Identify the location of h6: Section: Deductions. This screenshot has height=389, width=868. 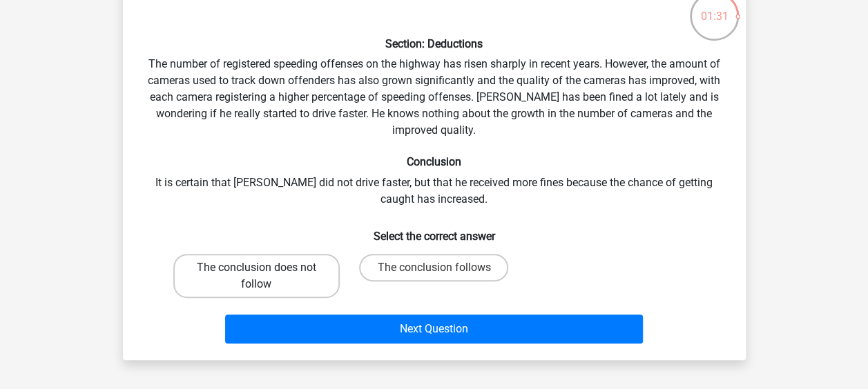
(434, 44).